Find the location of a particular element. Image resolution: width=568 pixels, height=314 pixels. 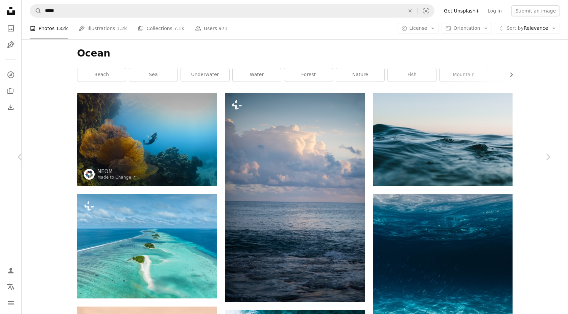

a: Users 971 is located at coordinates (211, 28).